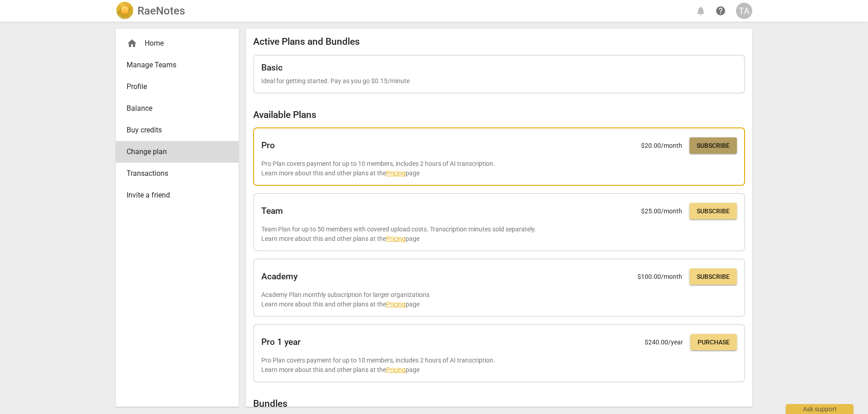 Image resolution: width=868 pixels, height=414 pixels. What do you see at coordinates (499, 404) in the screenshot?
I see `h2: Bundles` at bounding box center [499, 404].